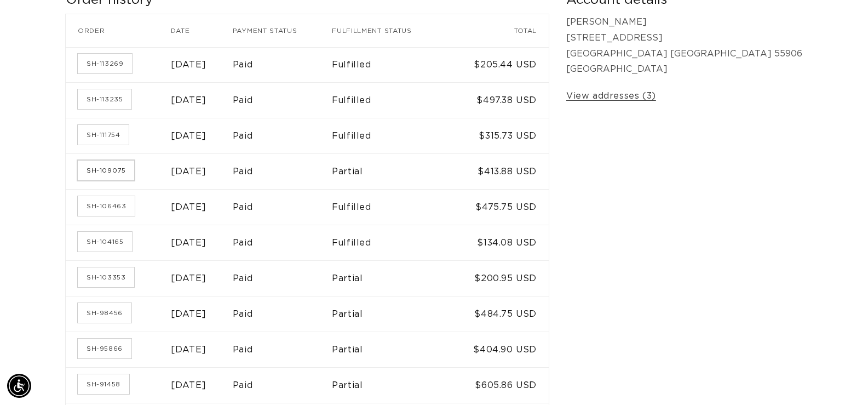 This screenshot has height=405, width=868. Describe the element at coordinates (104, 63) in the screenshot. I see `a: Order number SH-113269` at that location.